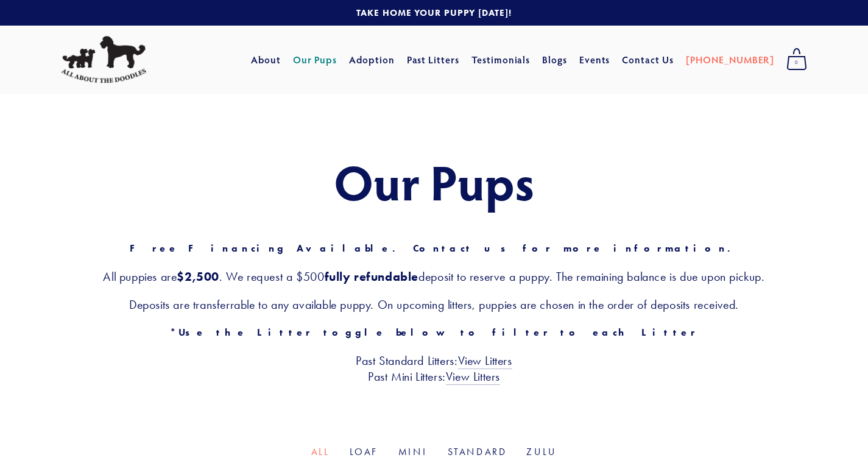 The height and width of the screenshot is (466, 868). Describe the element at coordinates (321, 451) in the screenshot. I see `a: All` at that location.